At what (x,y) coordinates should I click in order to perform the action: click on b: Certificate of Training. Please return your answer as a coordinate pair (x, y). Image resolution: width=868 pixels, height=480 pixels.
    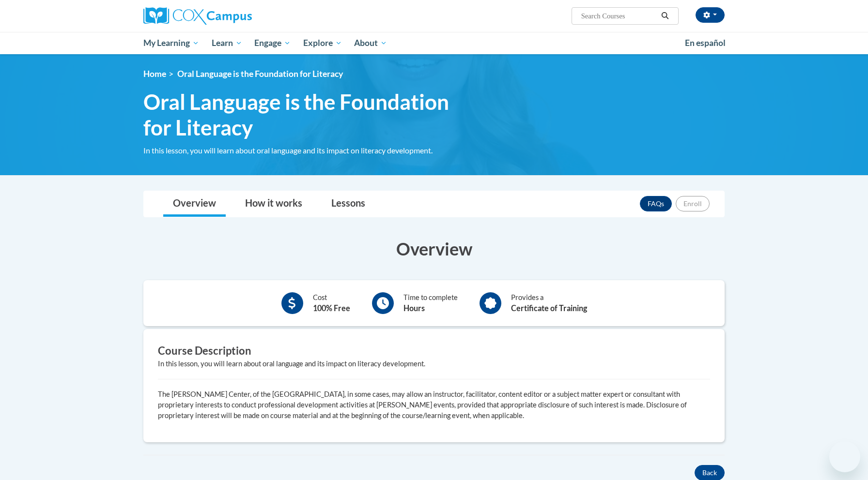
    Looking at the image, I should click on (549, 308).